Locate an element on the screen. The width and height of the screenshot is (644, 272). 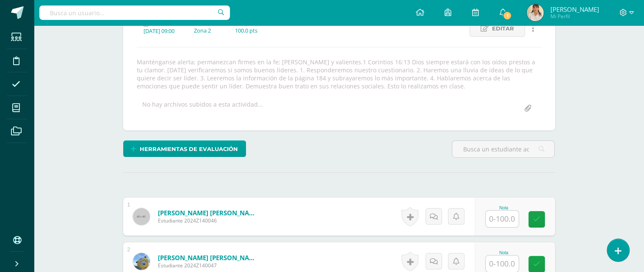
img: 45x45 is located at coordinates (141, 217).